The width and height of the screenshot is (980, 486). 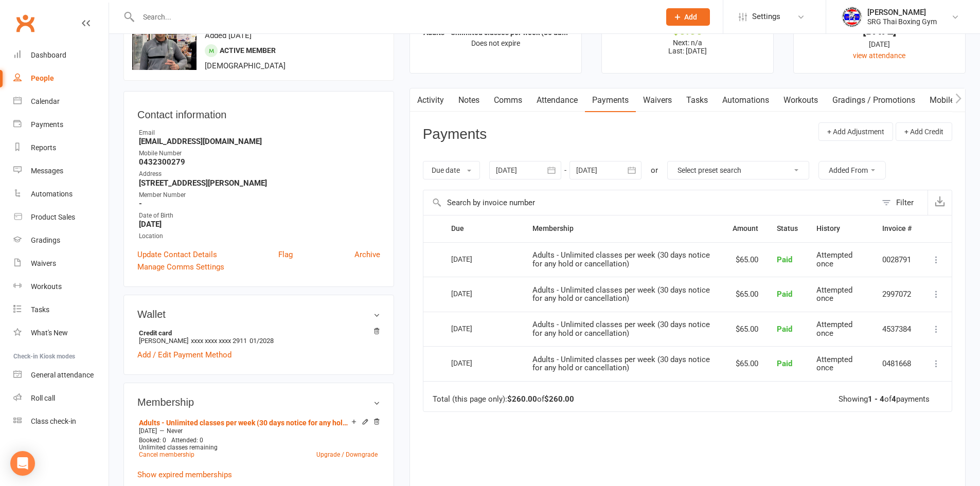 What do you see at coordinates (218, 341) in the screenshot?
I see `span: xxxx xxxx xxxx 2911` at bounding box center [218, 341].